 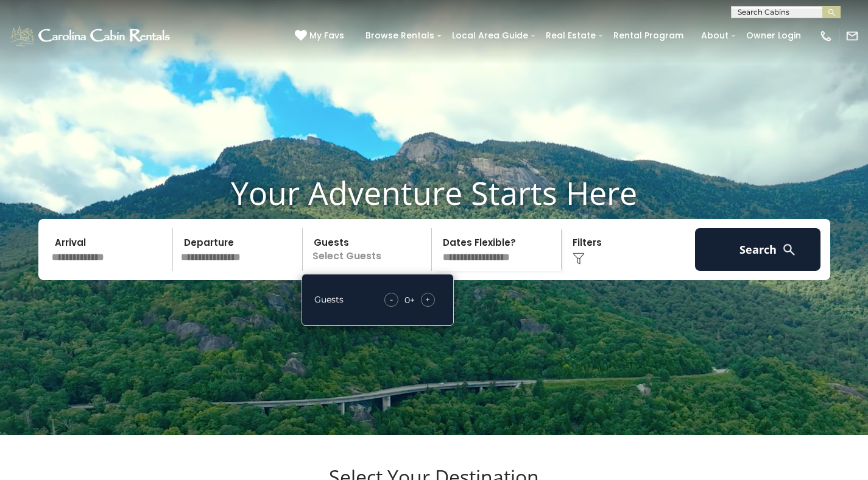 I want to click on button: Search, so click(x=758, y=249).